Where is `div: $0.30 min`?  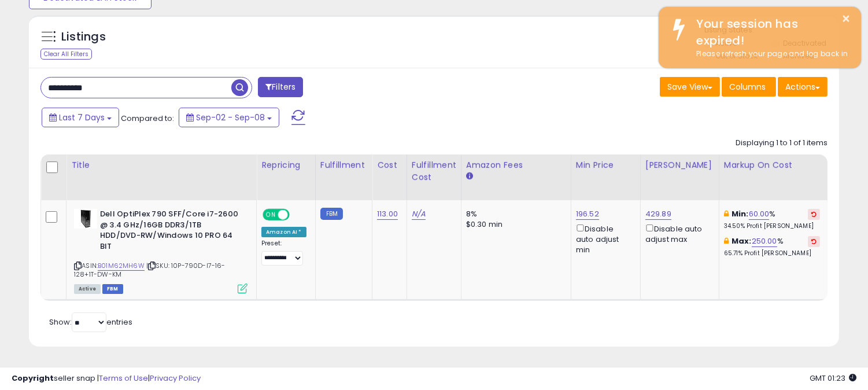
div: $0.30 min is located at coordinates (514, 225).